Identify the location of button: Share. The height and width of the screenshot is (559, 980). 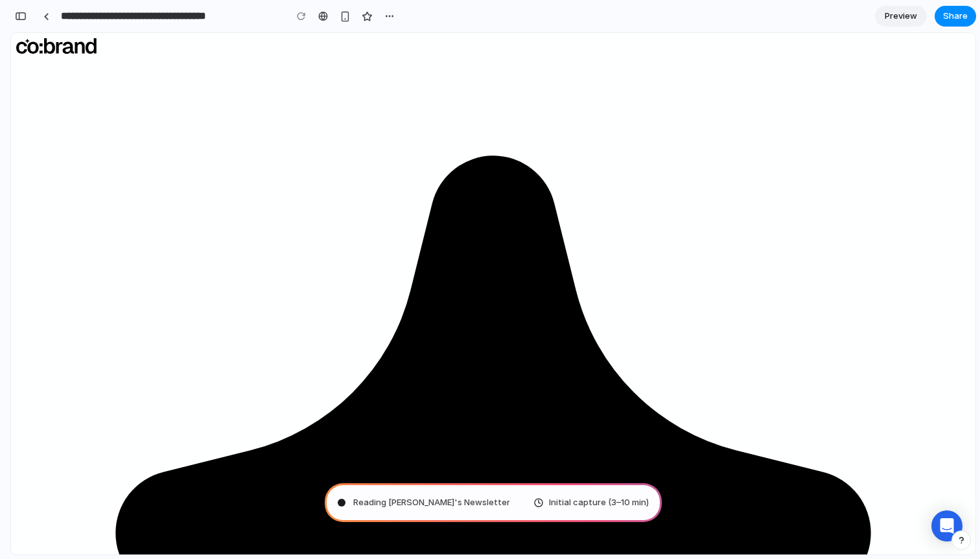
(955, 16).